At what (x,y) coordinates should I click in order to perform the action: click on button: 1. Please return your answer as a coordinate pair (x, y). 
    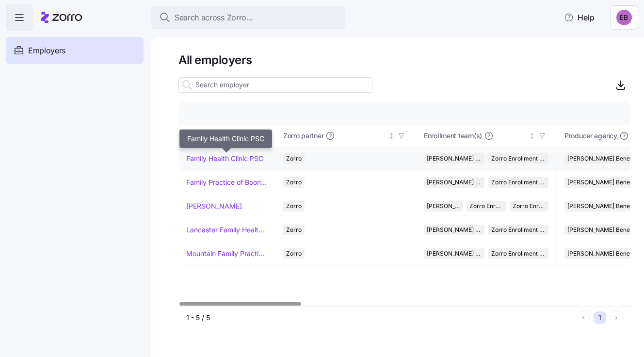
    Looking at the image, I should click on (600, 318).